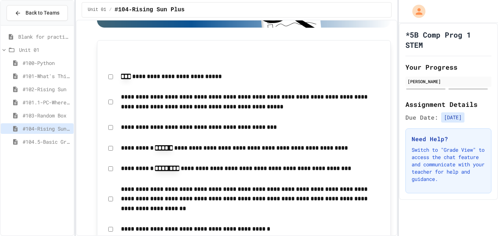  What do you see at coordinates (416, 11) in the screenshot?
I see `div: My Account` at bounding box center [416, 11].